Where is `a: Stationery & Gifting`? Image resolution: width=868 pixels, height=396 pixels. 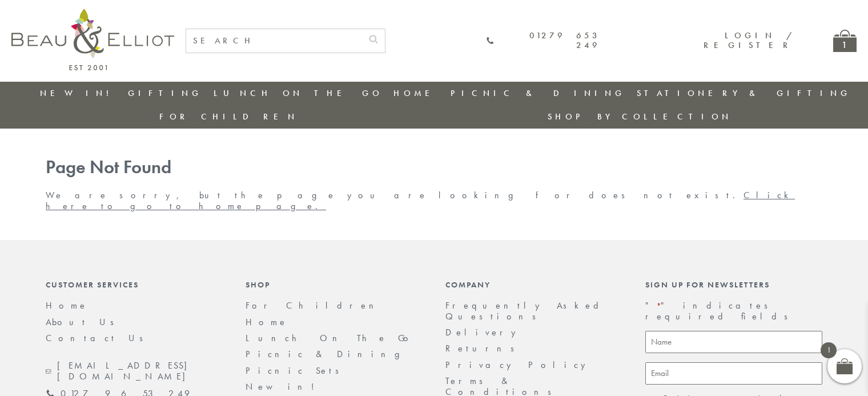 a: Stationery & Gifting is located at coordinates (744, 94).